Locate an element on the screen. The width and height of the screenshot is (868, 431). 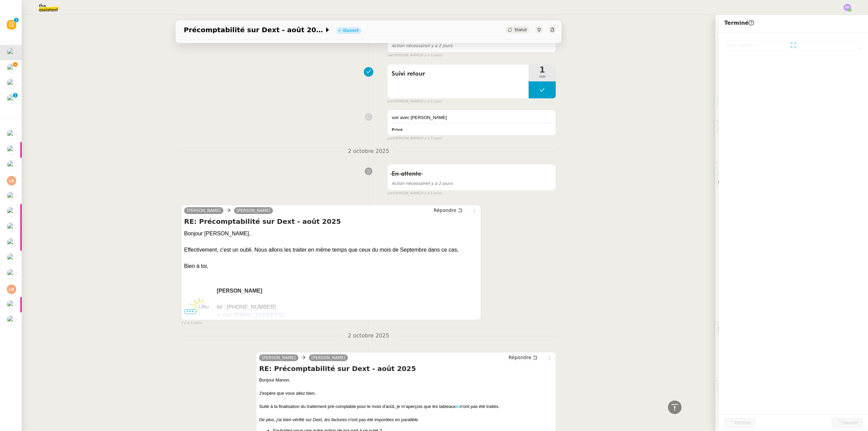
img: users%2F2TyHGbgGwwZcFhdWHiwf3arjzPD2%2Favatar%2F1545394186276.jpeg is located at coordinates (12, 227).